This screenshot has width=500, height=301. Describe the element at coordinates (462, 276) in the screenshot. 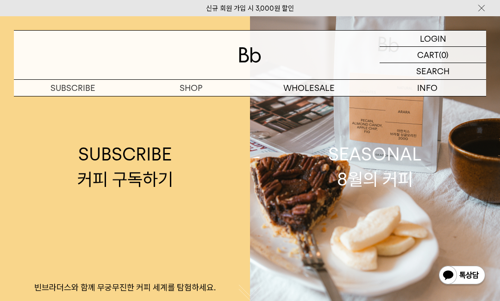

I see `img: 카카오톡 채널 1:1 채팅 버튼` at that location.